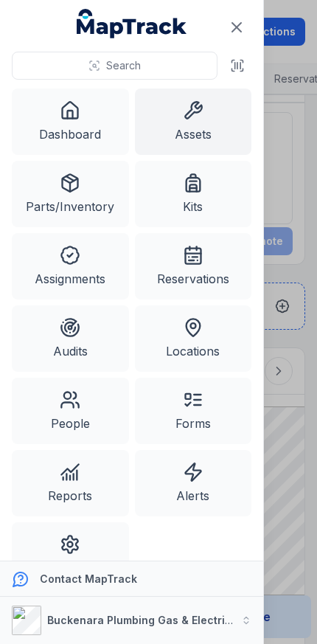  What do you see at coordinates (70, 339) in the screenshot?
I see `a: Audits` at bounding box center [70, 339].